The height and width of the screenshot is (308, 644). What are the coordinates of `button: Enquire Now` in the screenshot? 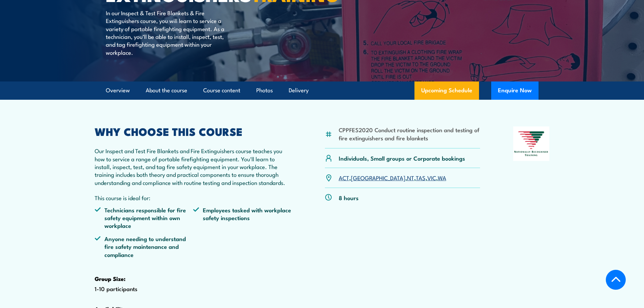 It's located at (515, 91).